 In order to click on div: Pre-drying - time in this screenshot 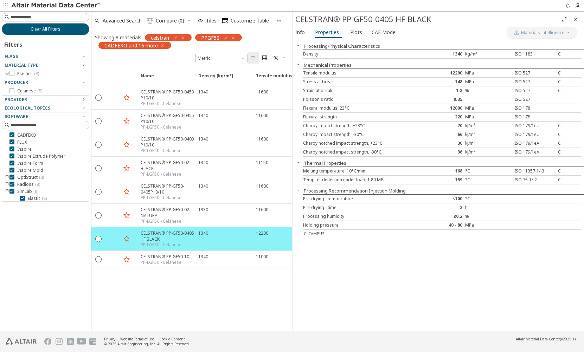, I will do `click(361, 208)`.